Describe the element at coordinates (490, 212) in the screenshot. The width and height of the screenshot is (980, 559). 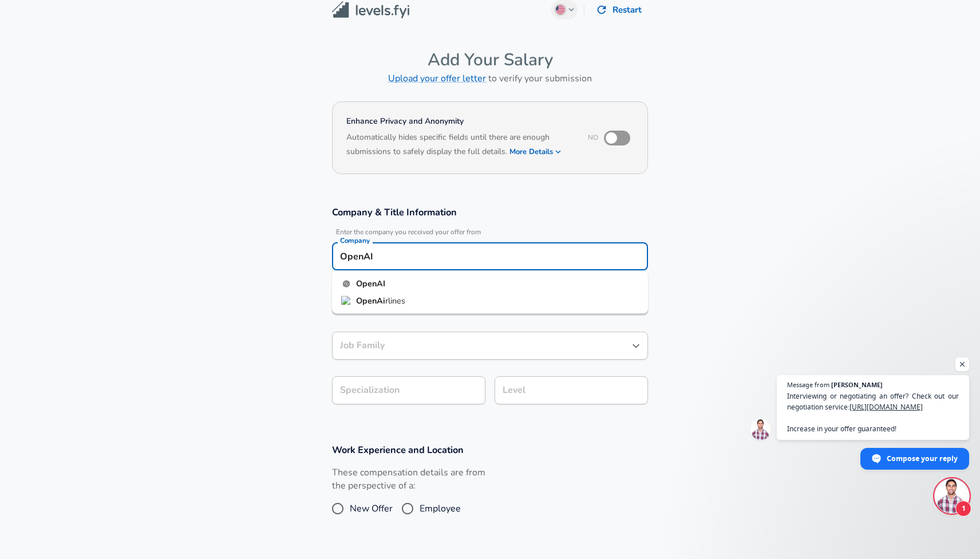
I see `h3: Company & Title Information` at that location.